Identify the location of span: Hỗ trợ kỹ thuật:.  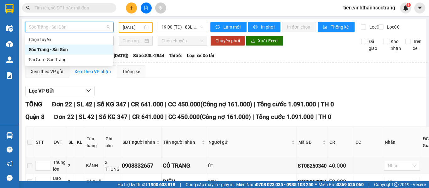
(146, 185).